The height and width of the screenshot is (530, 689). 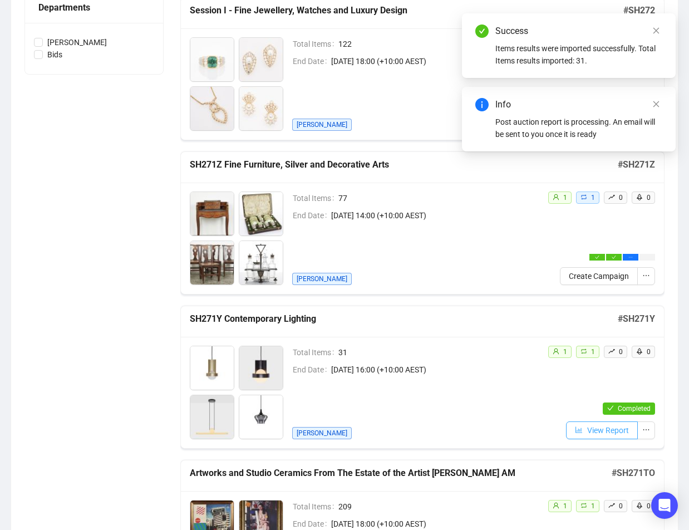 I want to click on div: Departments, so click(x=94, y=7).